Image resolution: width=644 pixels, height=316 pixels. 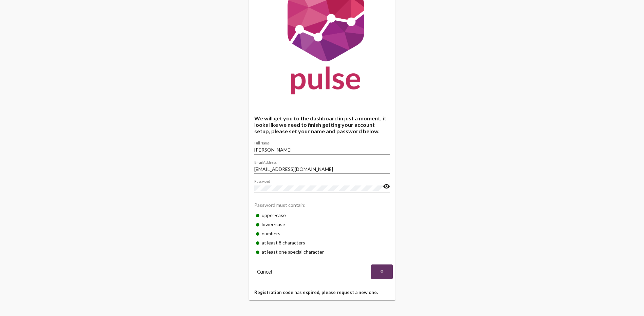 I want to click on mat-icon: visibility, so click(x=386, y=187).